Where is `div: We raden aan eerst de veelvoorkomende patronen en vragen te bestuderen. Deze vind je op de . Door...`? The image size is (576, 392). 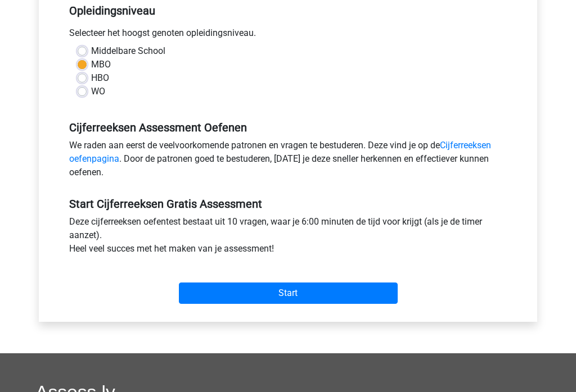 div: We raden aan eerst de veelvoorkomende patronen en vragen te bestuderen. Deze vind je op de . Door... is located at coordinates (288, 162).